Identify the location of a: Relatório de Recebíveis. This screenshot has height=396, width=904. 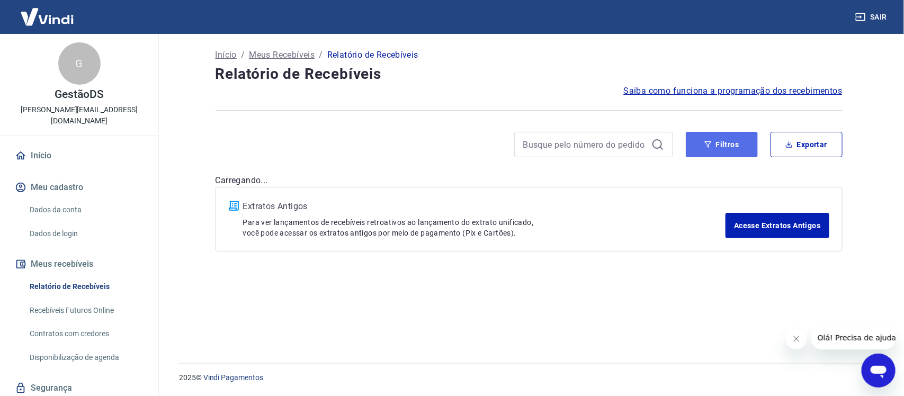
(85, 286).